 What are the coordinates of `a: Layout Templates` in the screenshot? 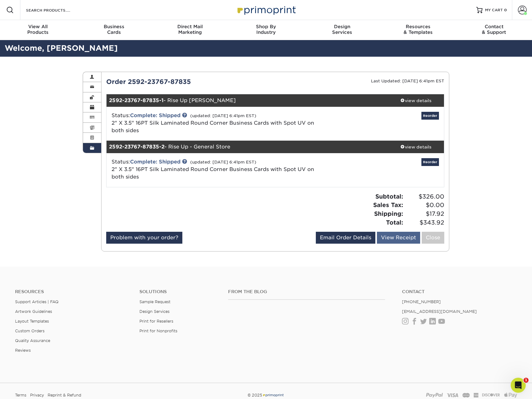 It's located at (32, 321).